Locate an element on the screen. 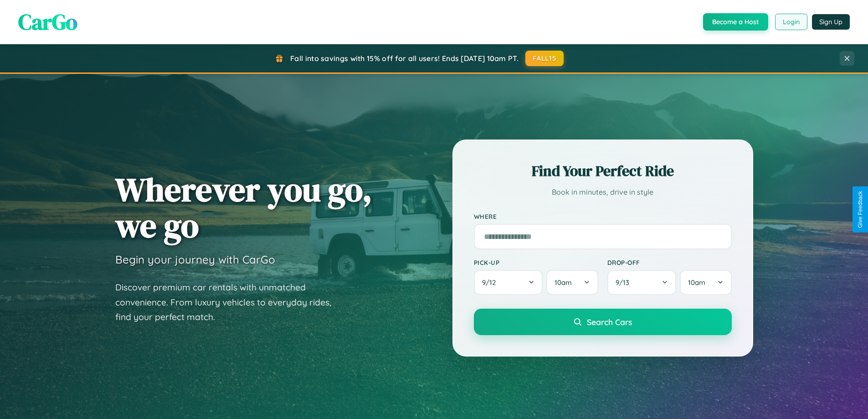 This screenshot has width=868, height=419. label: Drop-off is located at coordinates (669, 262).